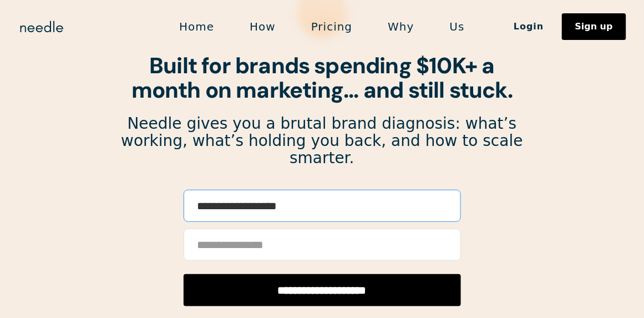  What do you see at coordinates (262, 26) in the screenshot?
I see `a: How` at bounding box center [262, 26].